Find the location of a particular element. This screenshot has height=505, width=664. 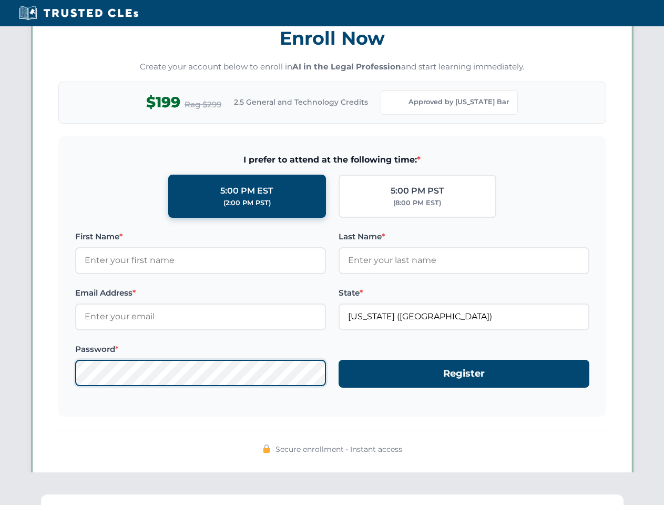

input: Florida (FL) is located at coordinates (464, 317).